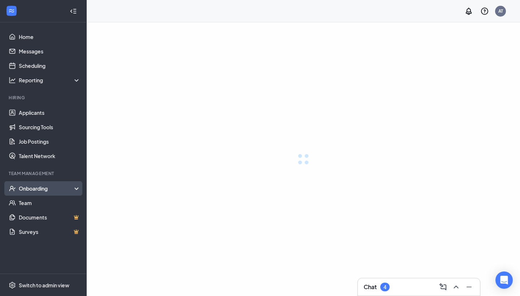 This screenshot has width=520, height=296. I want to click on a: Scheduling, so click(49, 66).